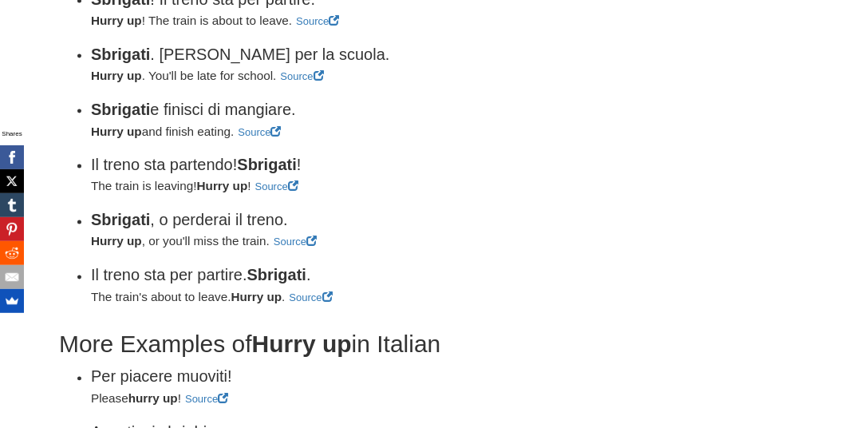  I want to click on img: SumoMe, so click(12, 301).